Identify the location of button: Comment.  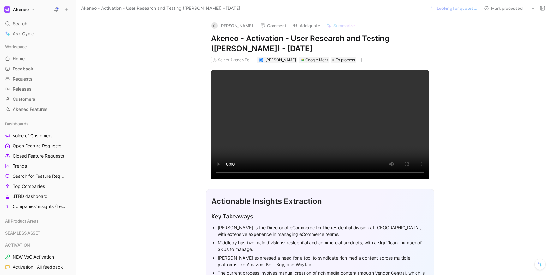
(273, 26).